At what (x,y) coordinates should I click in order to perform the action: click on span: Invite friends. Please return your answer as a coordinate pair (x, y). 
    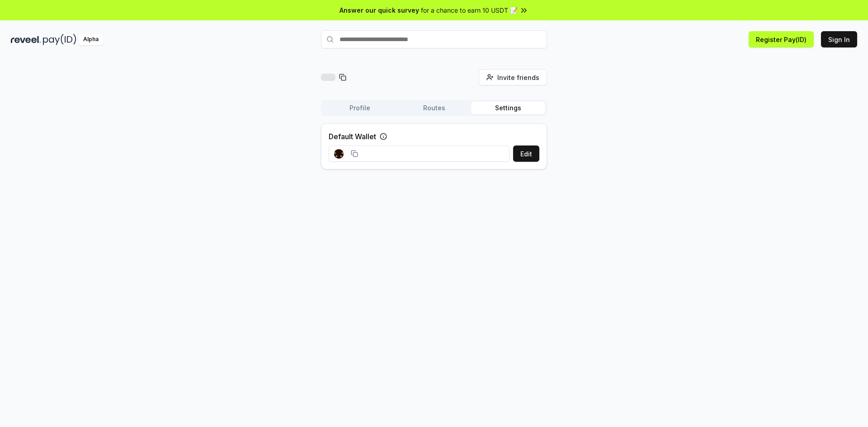
    Looking at the image, I should click on (518, 78).